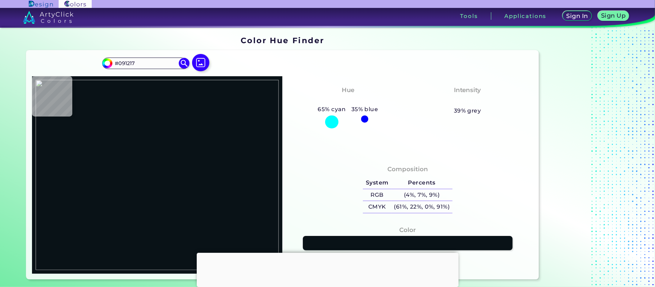  What do you see at coordinates (332, 109) in the screenshot?
I see `h5: 65% cyan` at bounding box center [332, 109].